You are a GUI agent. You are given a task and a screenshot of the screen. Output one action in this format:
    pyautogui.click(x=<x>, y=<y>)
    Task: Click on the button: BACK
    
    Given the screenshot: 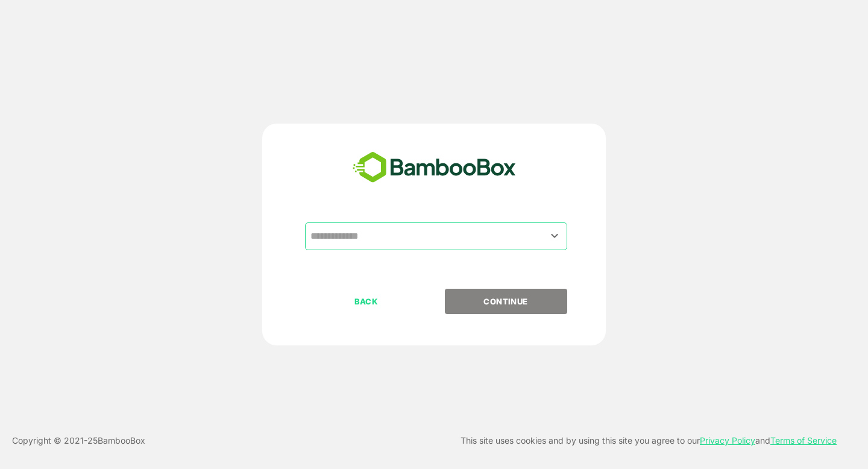 What is the action you would take?
    pyautogui.click(x=365, y=302)
    